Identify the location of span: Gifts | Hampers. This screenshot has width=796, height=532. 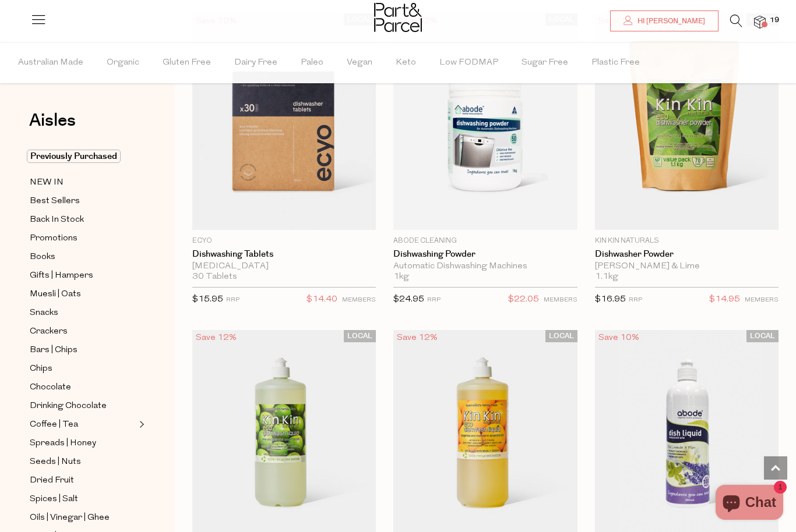
(61, 276).